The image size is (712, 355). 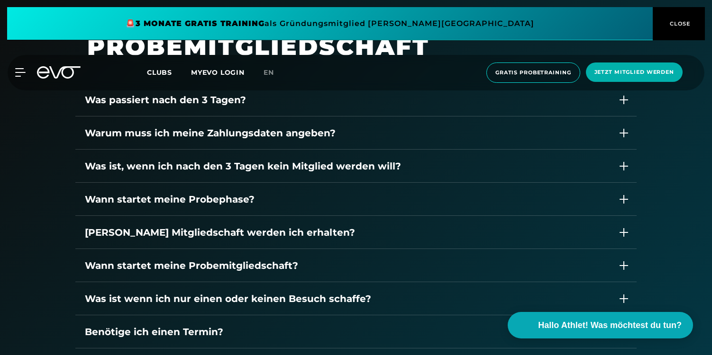 What do you see at coordinates (533, 72) in the screenshot?
I see `a: Gratis Probetraining` at bounding box center [533, 72].